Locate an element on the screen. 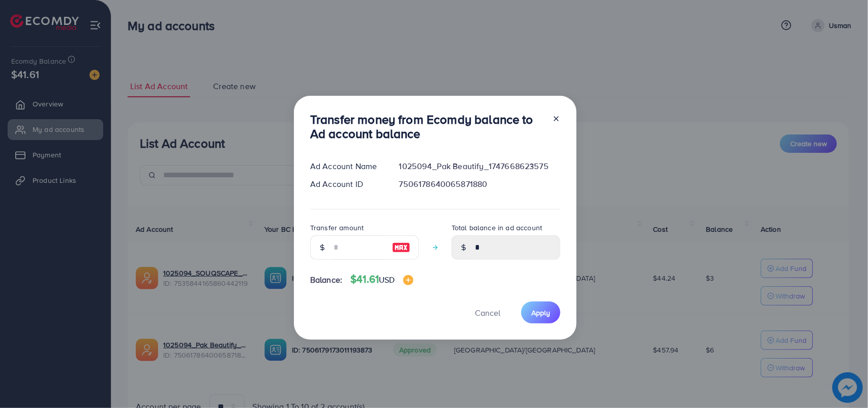  button: Cancel is located at coordinates (488, 312).